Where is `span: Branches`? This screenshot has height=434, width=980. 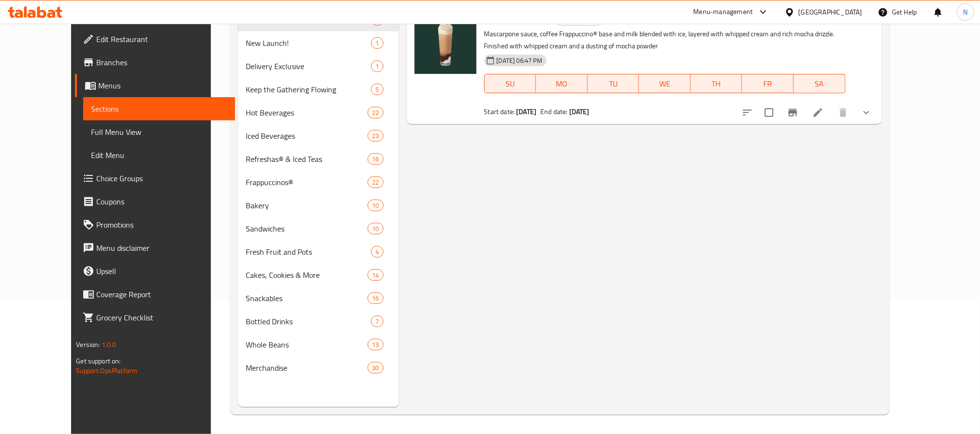
span: Branches is located at coordinates (162, 63).